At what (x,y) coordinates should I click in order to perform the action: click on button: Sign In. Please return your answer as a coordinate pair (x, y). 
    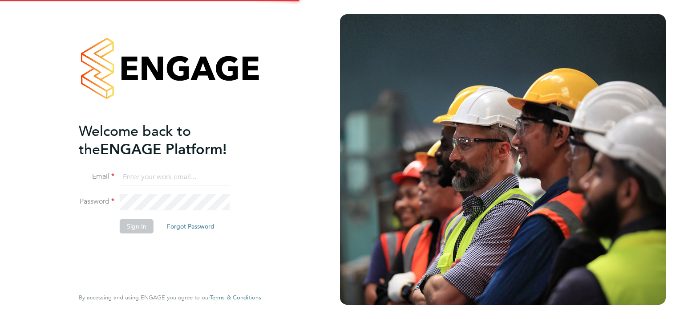
    Looking at the image, I should click on (137, 226).